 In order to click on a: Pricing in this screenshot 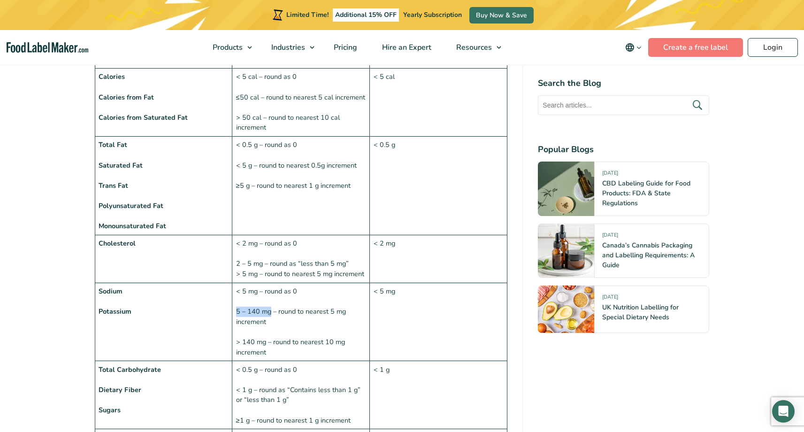, I will do `click(344, 47)`.